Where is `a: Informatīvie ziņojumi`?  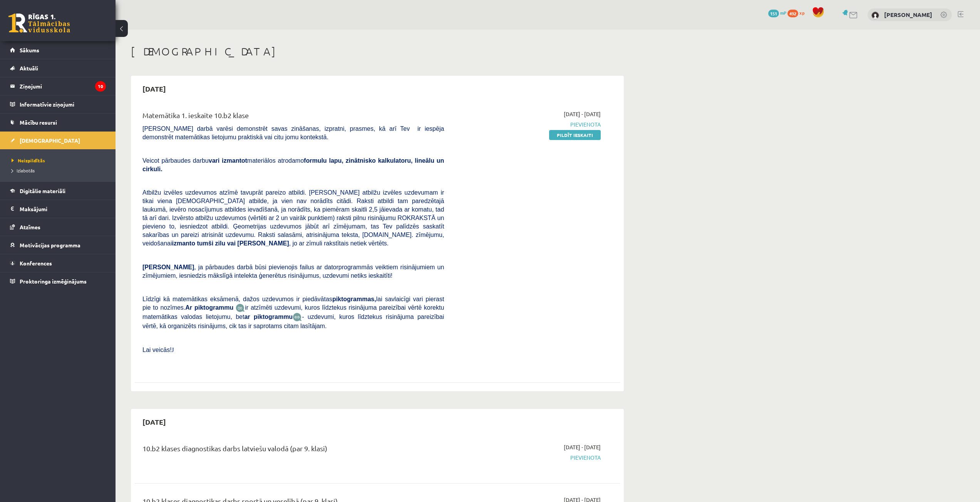 a: Informatīvie ziņojumi is located at coordinates (58, 104).